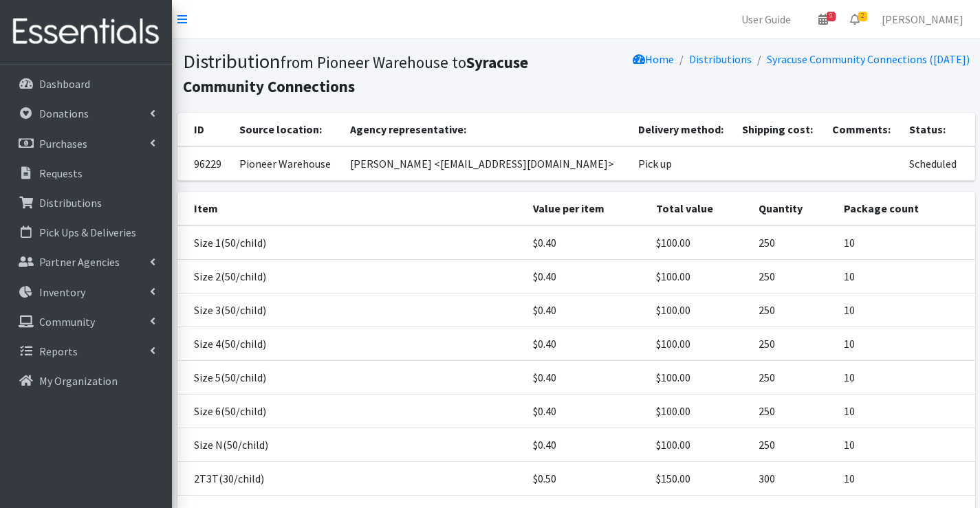  Describe the element at coordinates (486, 130) in the screenshot. I see `th: Agency representative:` at that location.